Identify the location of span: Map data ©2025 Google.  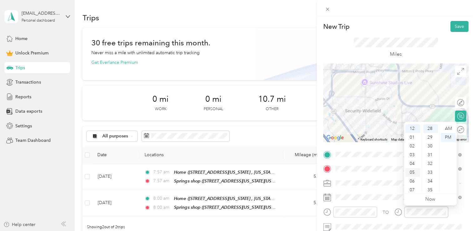
(408, 139).